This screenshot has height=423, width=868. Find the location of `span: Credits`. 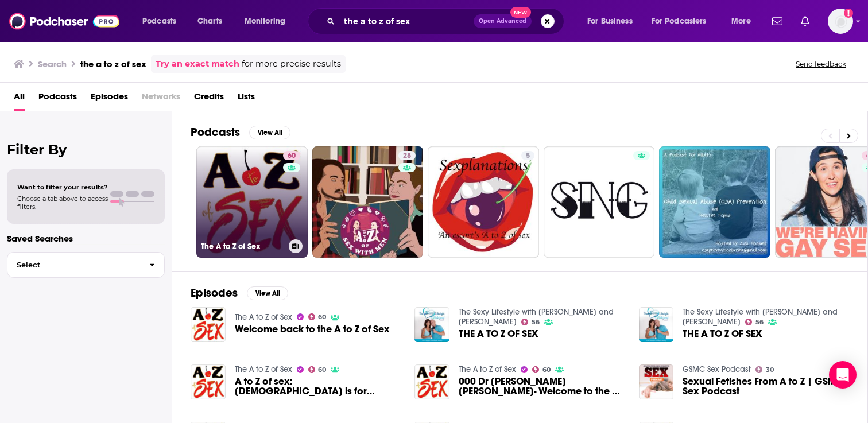

span: Credits is located at coordinates (209, 99).